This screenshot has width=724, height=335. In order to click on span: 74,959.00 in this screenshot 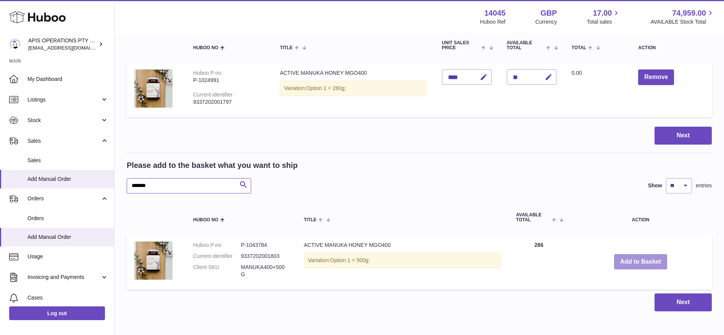, I will do `click(689, 13)`.